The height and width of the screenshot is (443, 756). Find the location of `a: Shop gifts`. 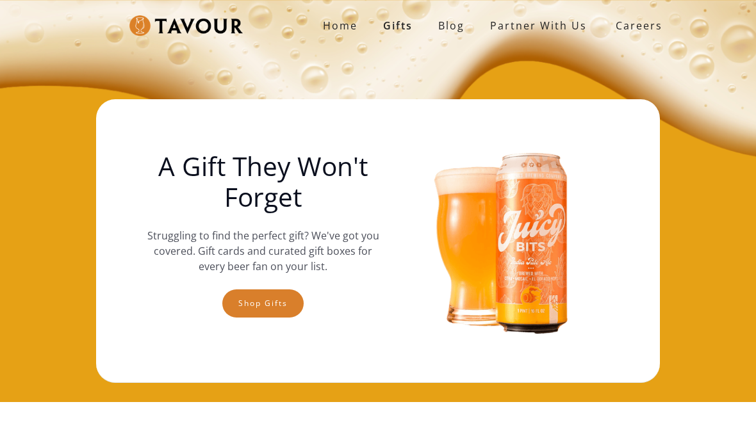

a: Shop gifts is located at coordinates (263, 304).